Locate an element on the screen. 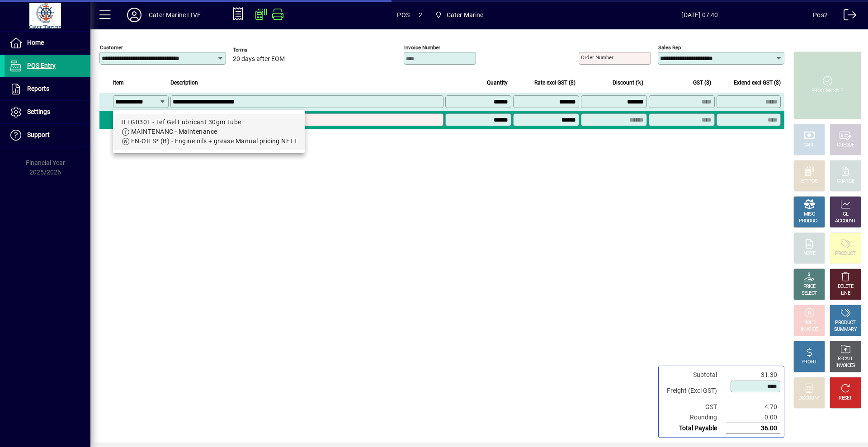 The width and height of the screenshot is (868, 447). div: PROFIT is located at coordinates (809, 362).